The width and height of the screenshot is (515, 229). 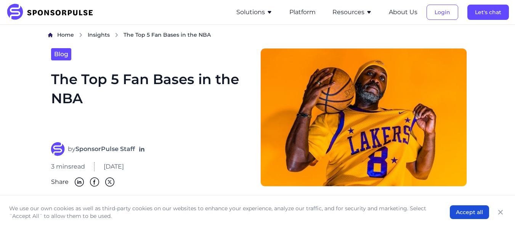 What do you see at coordinates (79, 182) in the screenshot?
I see `img: Linkedin` at bounding box center [79, 182].